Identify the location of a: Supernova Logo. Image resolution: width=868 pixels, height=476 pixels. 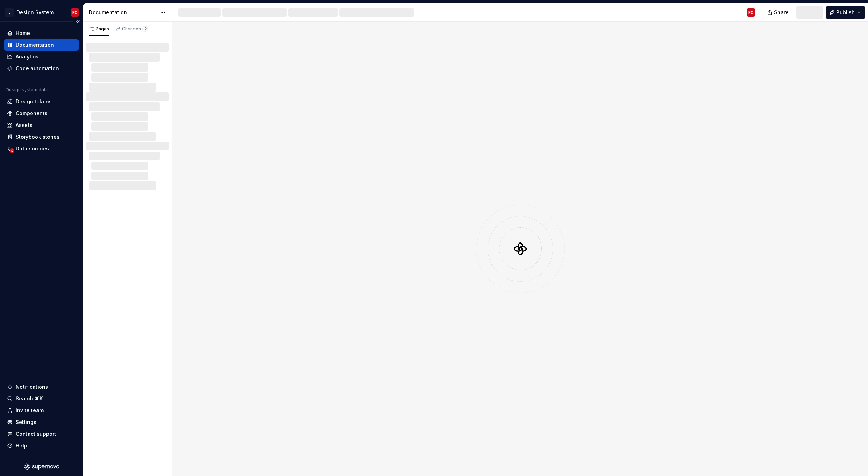
(42, 466).